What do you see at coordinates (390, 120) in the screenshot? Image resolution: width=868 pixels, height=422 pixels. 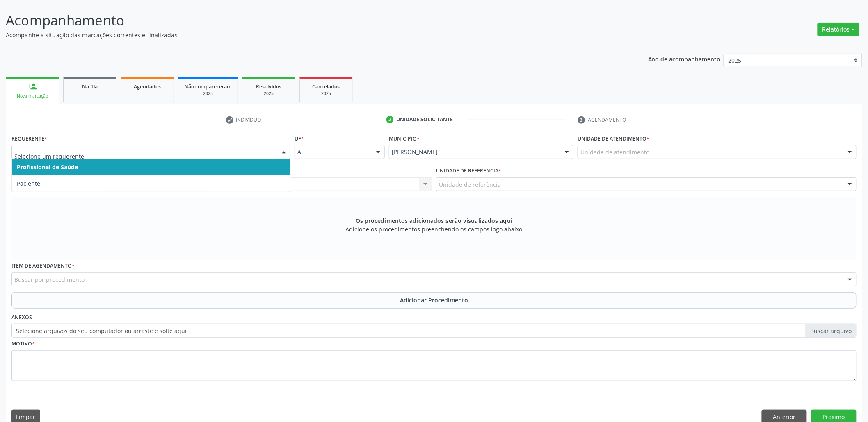 I see `div: 2` at bounding box center [390, 120].